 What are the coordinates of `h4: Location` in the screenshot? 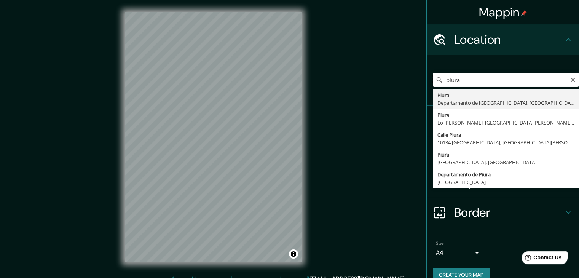 It's located at (509, 40).